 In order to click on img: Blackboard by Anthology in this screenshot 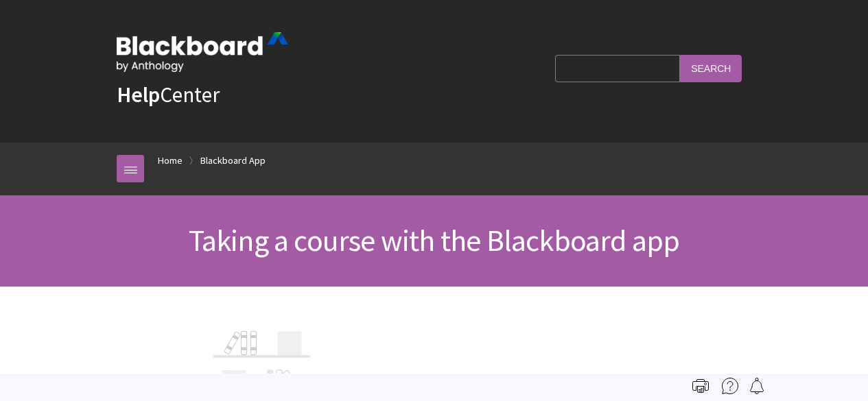, I will do `click(202, 52)`.